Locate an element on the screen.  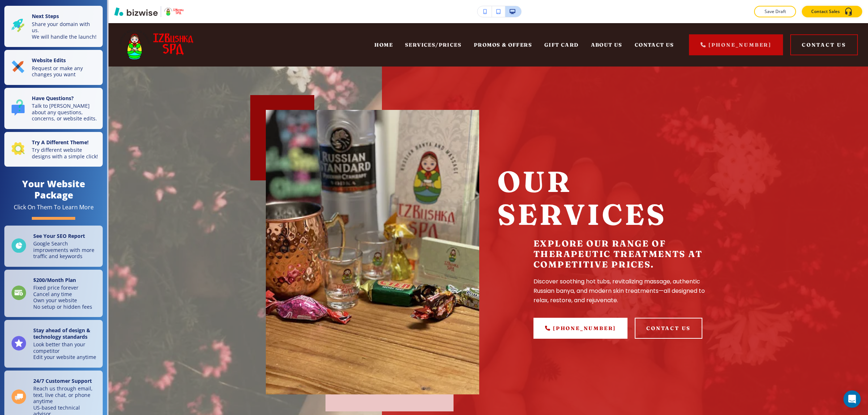
span: PROMOS & OFFERS is located at coordinates (503, 45).